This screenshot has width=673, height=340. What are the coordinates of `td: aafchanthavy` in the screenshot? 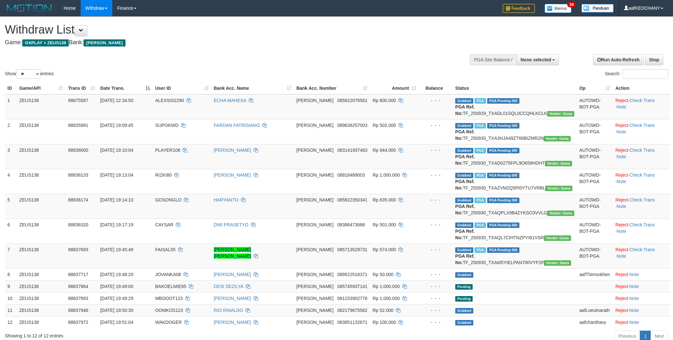 It's located at (595, 322).